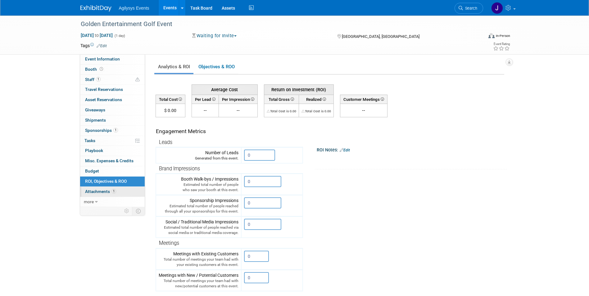  What do you see at coordinates (276, 24) in the screenshot?
I see `div: Golden Entertainment Golf Event` at bounding box center [276, 24].